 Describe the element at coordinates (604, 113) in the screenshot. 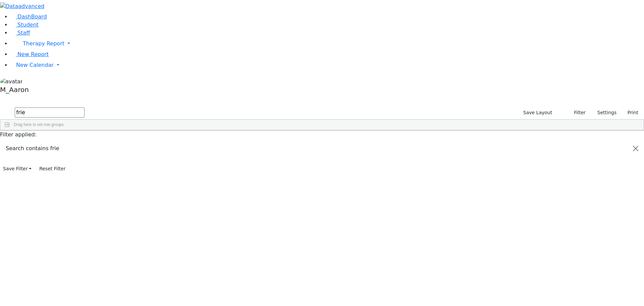

I see `button: Settings` at that location.